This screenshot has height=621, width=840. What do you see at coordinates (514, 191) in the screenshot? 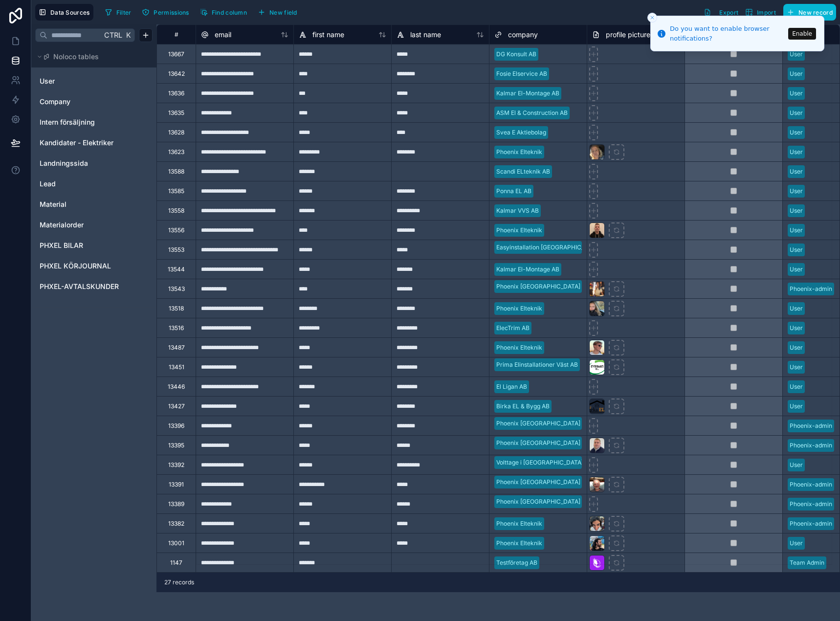
I see `div: Ponna EL AB` at bounding box center [514, 191].